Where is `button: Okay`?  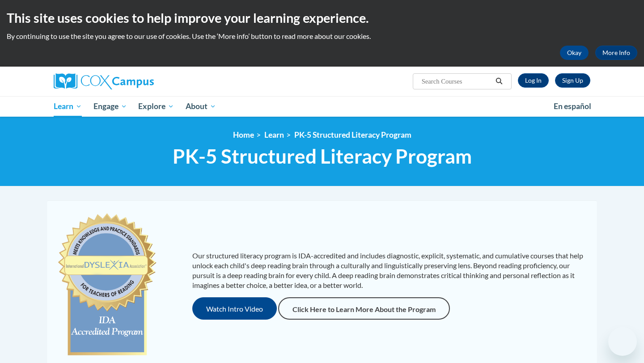
button: Okay is located at coordinates (574, 53).